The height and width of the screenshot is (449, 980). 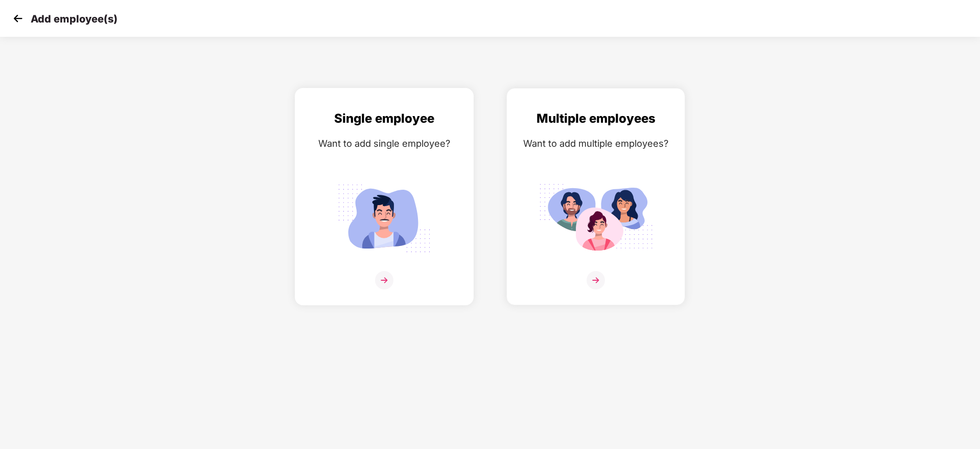 What do you see at coordinates (596, 218) in the screenshot?
I see `img: svg+xml;base64,PHN2ZyB4bWxucz0iaHR0cDovL3d3dy53My5vcmcvMjAwMC9zdmciIGlkPSJNdWx0aXBsZV9lbXBsb3llZS...` at bounding box center [596, 218].